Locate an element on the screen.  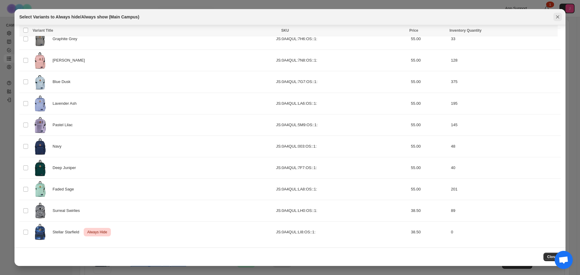
td: 145 is located at coordinates (505, 125).